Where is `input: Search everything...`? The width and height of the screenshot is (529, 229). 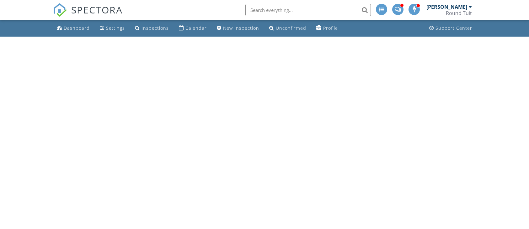 input: Search everything... is located at coordinates (308, 10).